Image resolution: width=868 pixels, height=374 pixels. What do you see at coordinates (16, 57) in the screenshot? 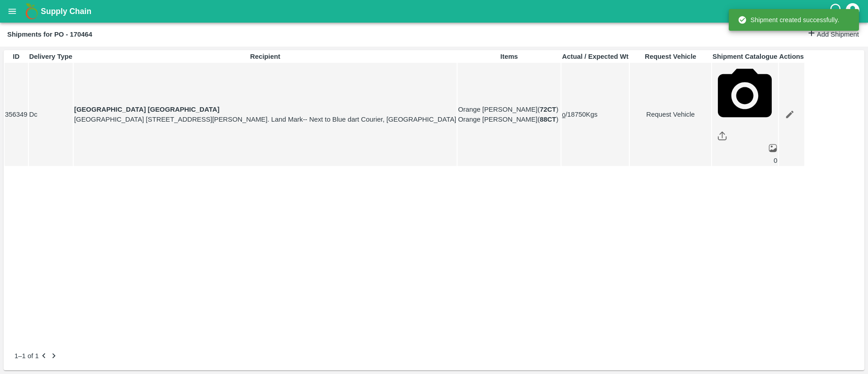
I see `b: ID` at bounding box center [16, 57].